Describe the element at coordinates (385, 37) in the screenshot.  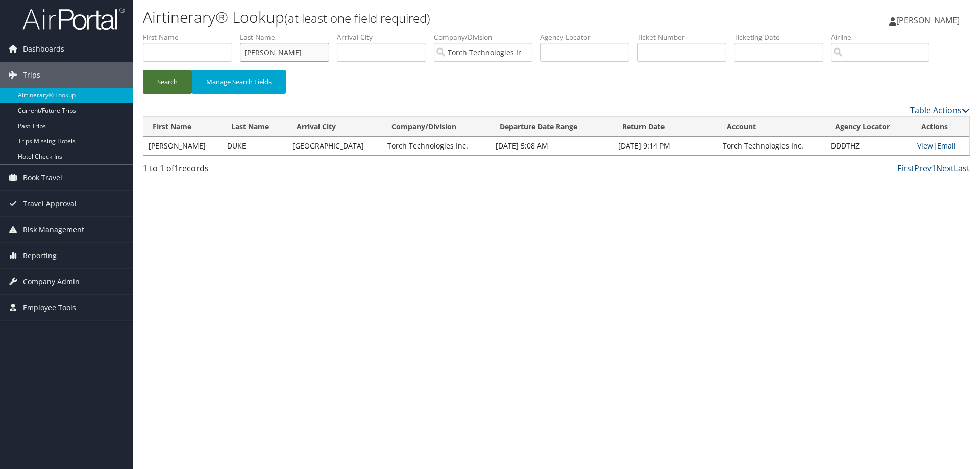
I see `label: Arrival City` at that location.